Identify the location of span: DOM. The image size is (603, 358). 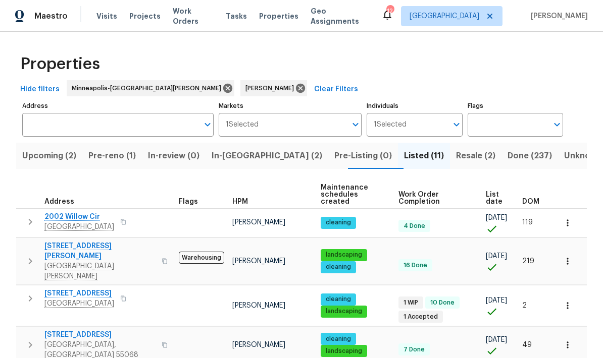
(531, 202).